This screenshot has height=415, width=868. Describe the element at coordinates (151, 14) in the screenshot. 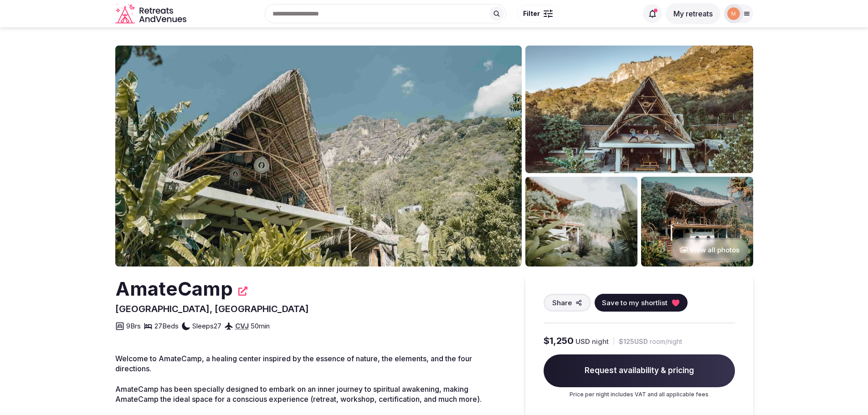

I see `svg: Retreats and Venues company logo` at that location.